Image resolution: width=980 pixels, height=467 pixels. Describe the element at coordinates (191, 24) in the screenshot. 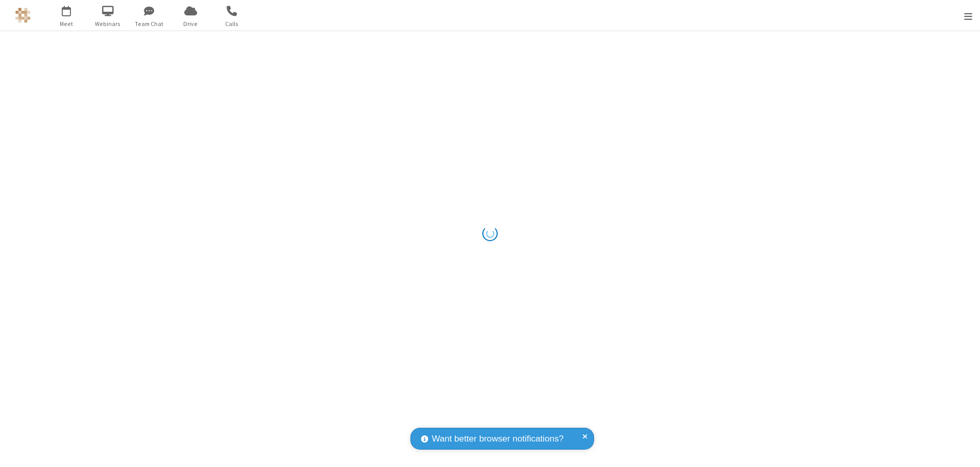

I see `span: Drive` at that location.